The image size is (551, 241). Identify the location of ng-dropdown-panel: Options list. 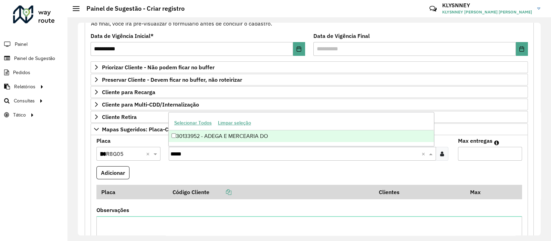
(301, 129).